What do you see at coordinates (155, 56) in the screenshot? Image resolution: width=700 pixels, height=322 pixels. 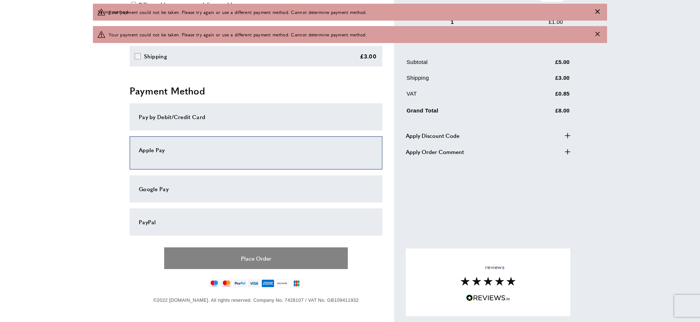 I see `div: Shipping` at bounding box center [155, 56].